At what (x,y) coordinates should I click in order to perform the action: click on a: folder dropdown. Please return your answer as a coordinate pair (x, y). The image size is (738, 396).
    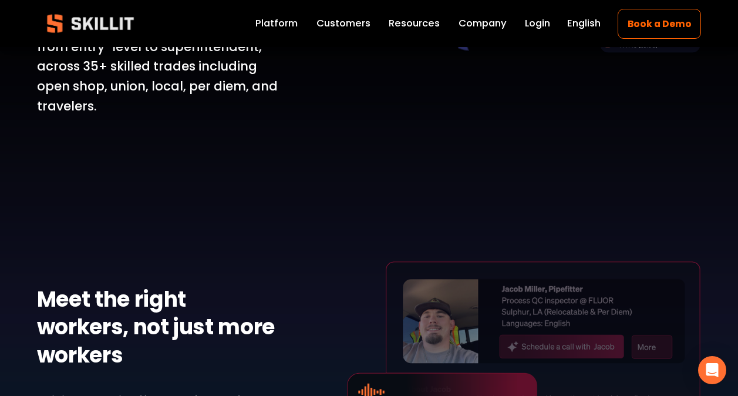
    Looking at the image, I should click on (414, 23).